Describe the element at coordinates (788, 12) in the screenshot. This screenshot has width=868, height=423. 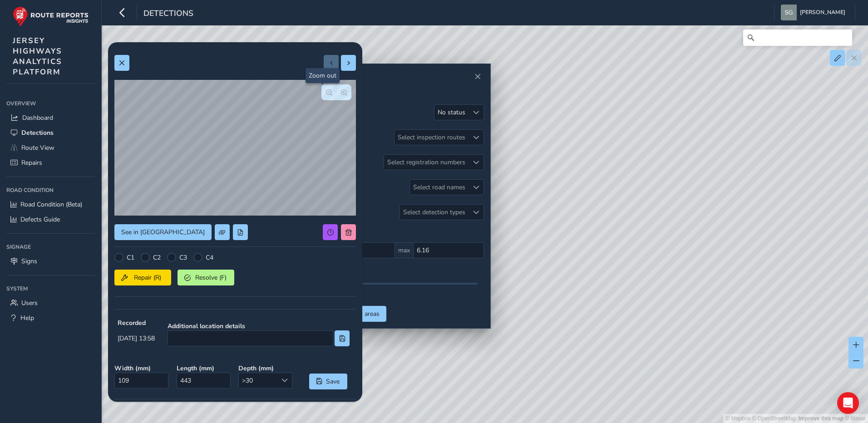
I see `img: diamond-layout` at that location.